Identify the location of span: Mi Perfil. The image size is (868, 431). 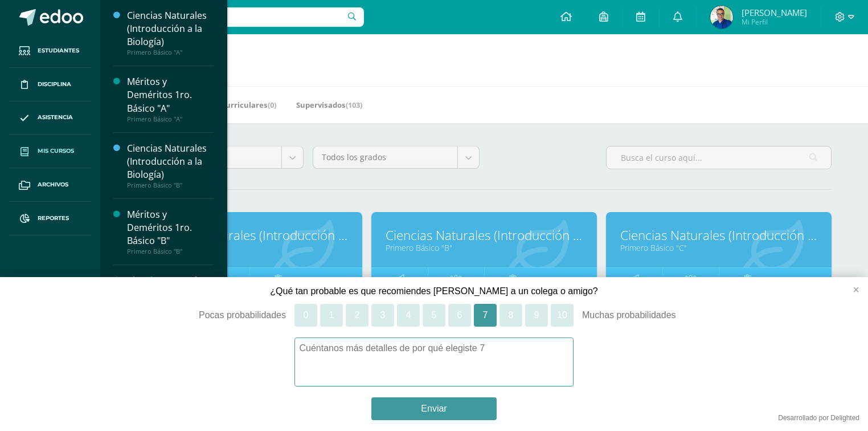
(774, 22).